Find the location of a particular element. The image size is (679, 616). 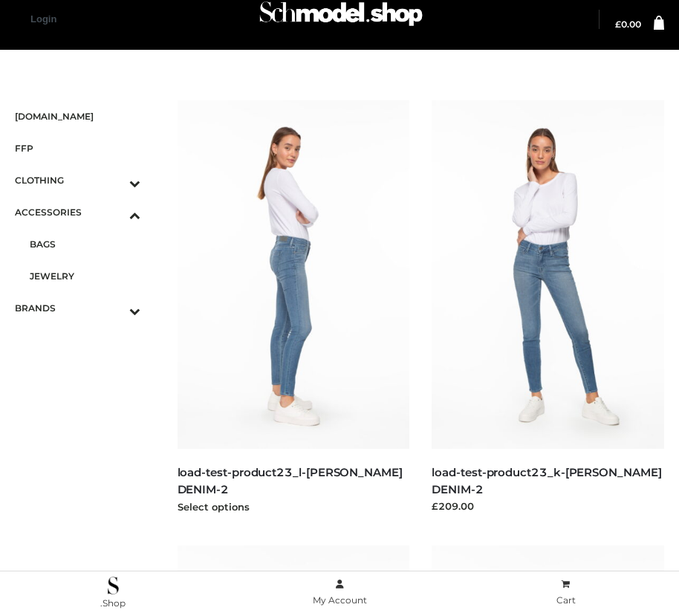

span: Cart is located at coordinates (566, 600).